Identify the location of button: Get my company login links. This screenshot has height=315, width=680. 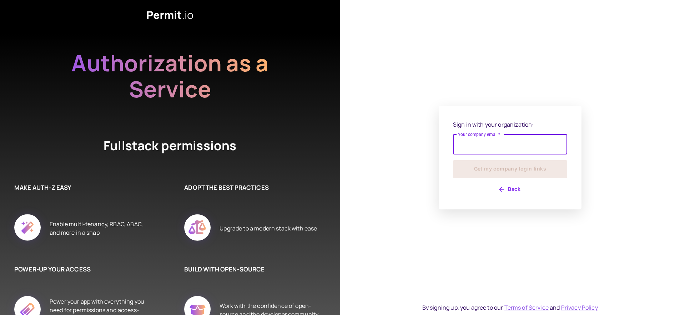
(510, 169).